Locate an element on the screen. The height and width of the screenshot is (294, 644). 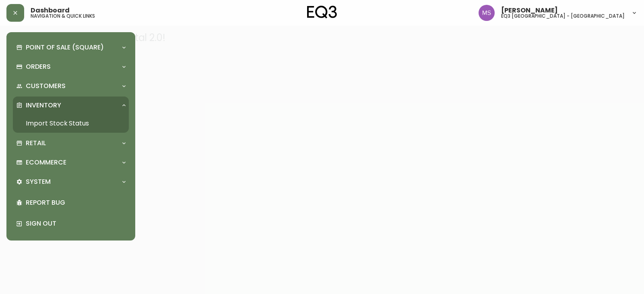
div: Ecommerce is located at coordinates (71, 162).